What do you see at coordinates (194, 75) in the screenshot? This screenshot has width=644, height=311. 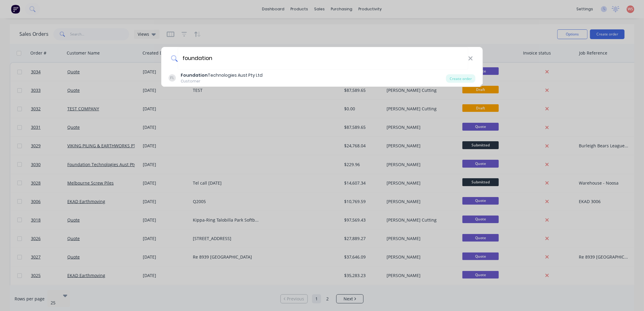 I see `b: Foundation` at bounding box center [194, 75].